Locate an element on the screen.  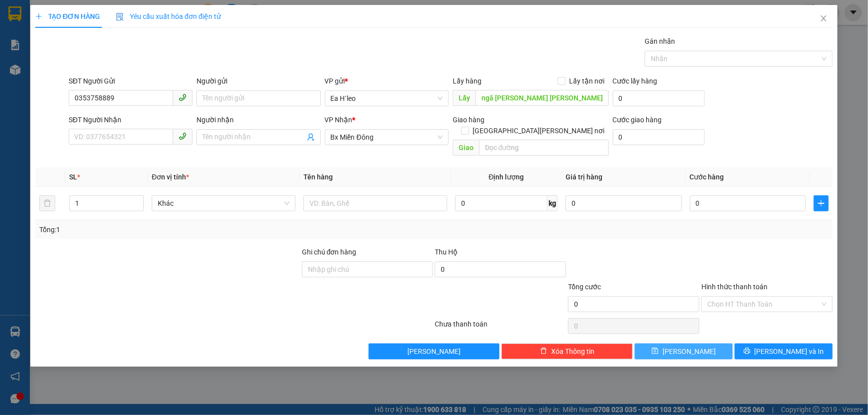
span: VP Nhận is located at coordinates (338, 120).